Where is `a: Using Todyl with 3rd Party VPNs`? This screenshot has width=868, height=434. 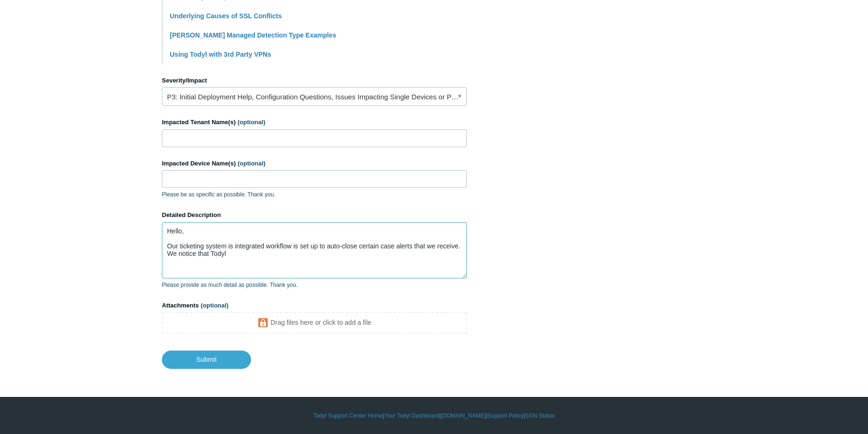
a: Using Todyl with 3rd Party VPNs is located at coordinates (221, 55).